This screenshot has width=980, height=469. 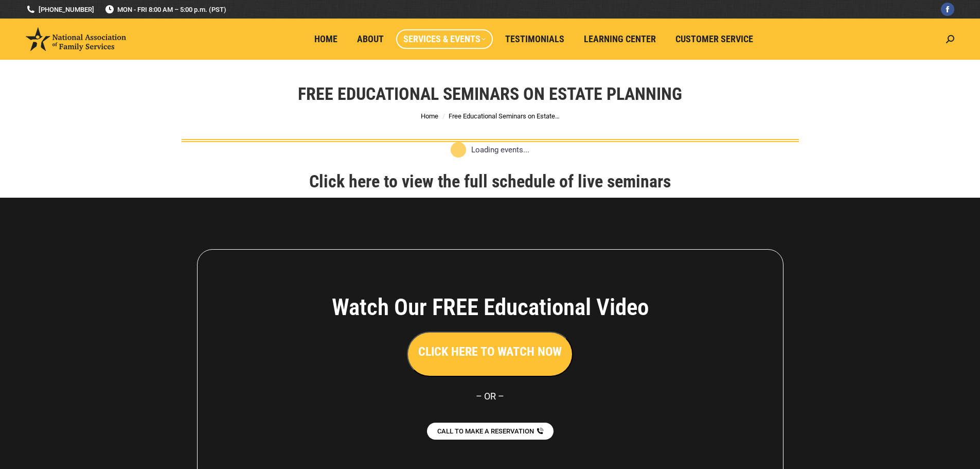 What do you see at coordinates (445, 39) in the screenshot?
I see `span: Services & Events` at bounding box center [445, 39].